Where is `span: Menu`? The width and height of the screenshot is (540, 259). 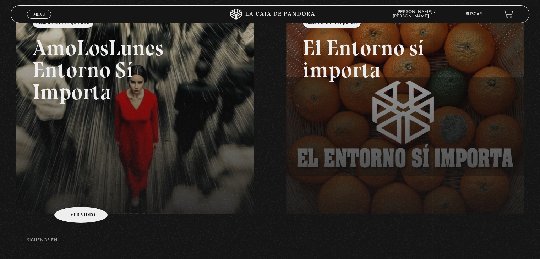
span: Menu is located at coordinates (39, 14).